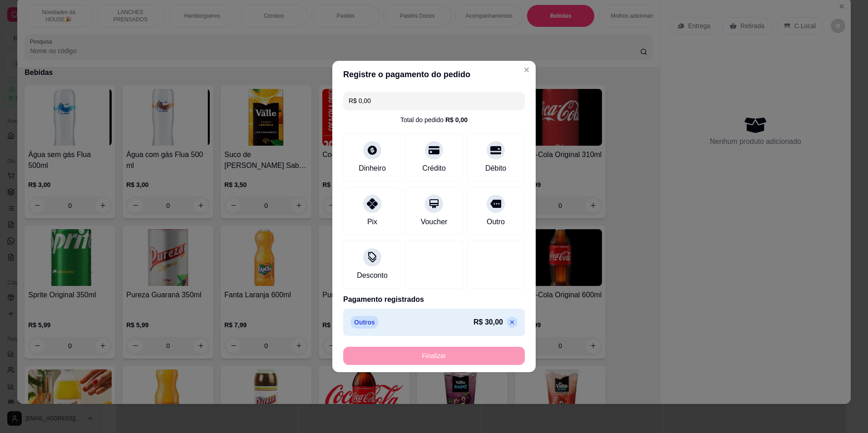  I want to click on div: Total do pedido, so click(434, 120).